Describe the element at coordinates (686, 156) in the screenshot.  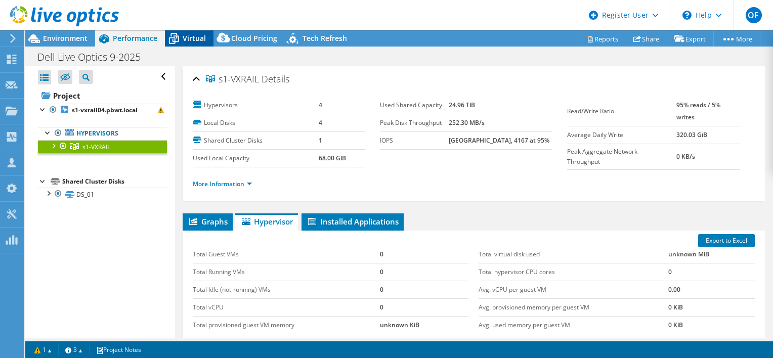
I see `b: 0 KB/s` at that location.